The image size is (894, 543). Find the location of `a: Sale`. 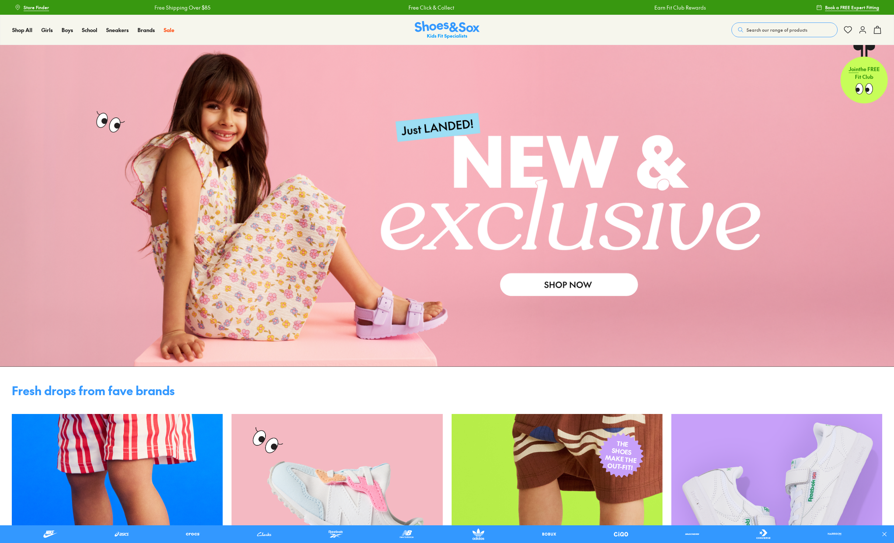

a: Sale is located at coordinates (169, 30).